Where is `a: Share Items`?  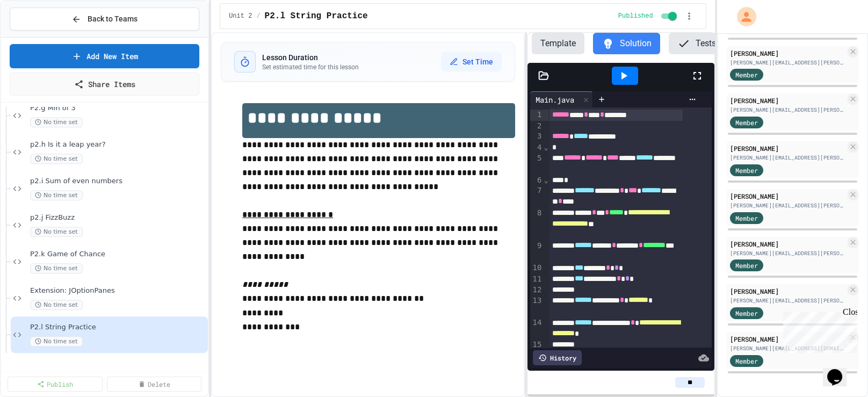 a: Share Items is located at coordinates (104, 84).